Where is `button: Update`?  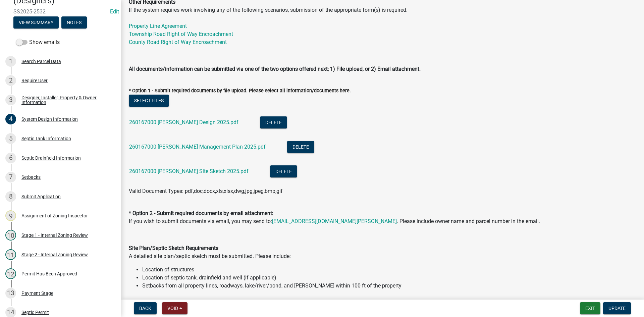 button: Update is located at coordinates (617, 308).